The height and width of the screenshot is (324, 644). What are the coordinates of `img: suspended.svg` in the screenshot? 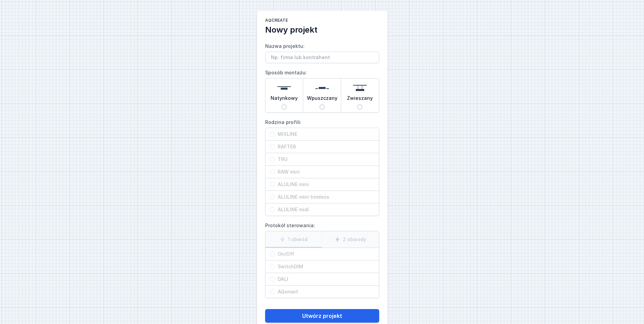 It's located at (360, 88).